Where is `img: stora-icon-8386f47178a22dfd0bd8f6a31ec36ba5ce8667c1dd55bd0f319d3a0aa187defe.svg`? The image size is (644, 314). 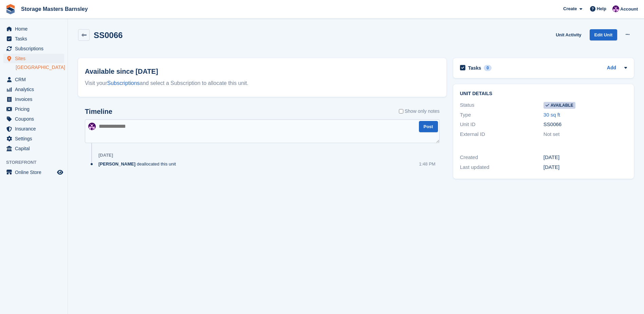
img: stora-icon-8386f47178a22dfd0bd8f6a31ec36ba5ce8667c1dd55bd0f319d3a0aa187defe.svg is located at coordinates (11, 9).